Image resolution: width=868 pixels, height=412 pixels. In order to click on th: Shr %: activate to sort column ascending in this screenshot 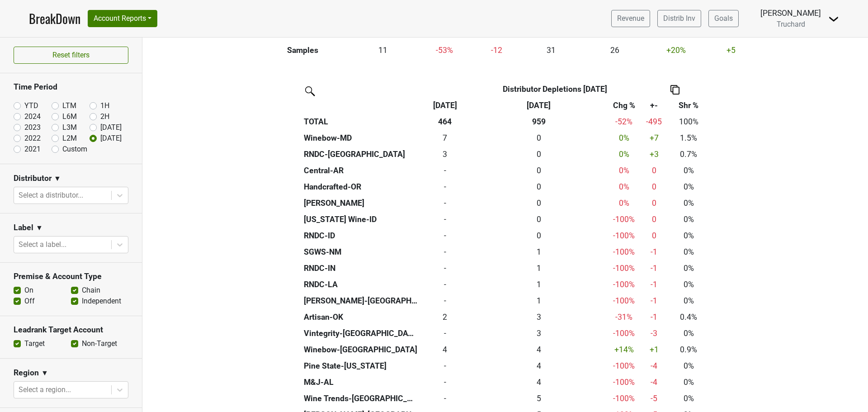, I will do `click(688, 105)`.